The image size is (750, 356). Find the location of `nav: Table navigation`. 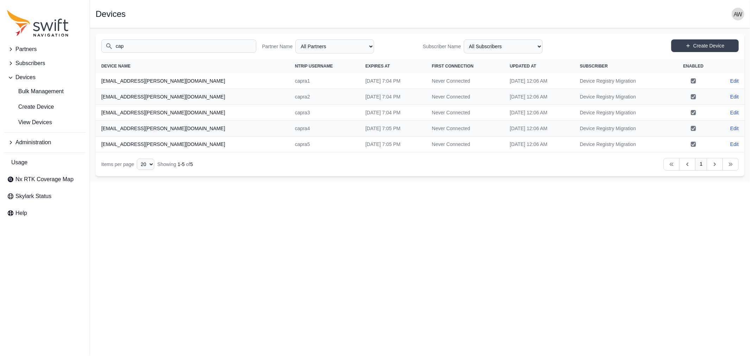

nav: Table navigation is located at coordinates (420, 164).